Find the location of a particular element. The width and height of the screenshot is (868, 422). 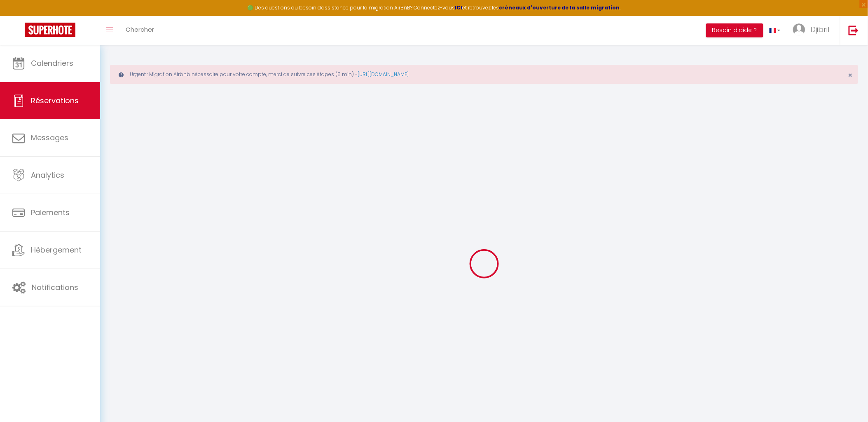

span: Réservations is located at coordinates (55, 101).